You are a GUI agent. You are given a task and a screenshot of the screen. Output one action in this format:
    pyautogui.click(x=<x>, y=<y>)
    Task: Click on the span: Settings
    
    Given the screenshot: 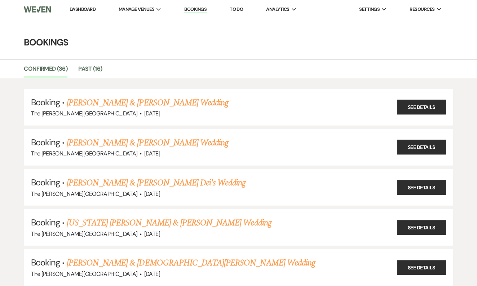 What is the action you would take?
    pyautogui.click(x=369, y=9)
    